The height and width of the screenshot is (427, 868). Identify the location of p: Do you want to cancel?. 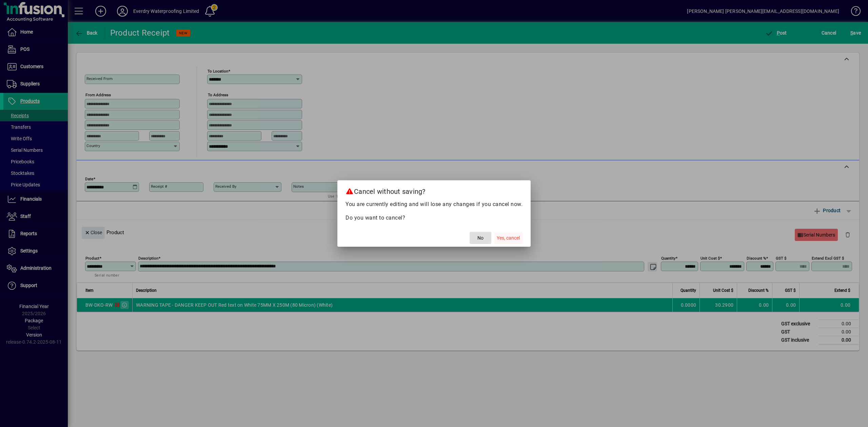
(434, 218).